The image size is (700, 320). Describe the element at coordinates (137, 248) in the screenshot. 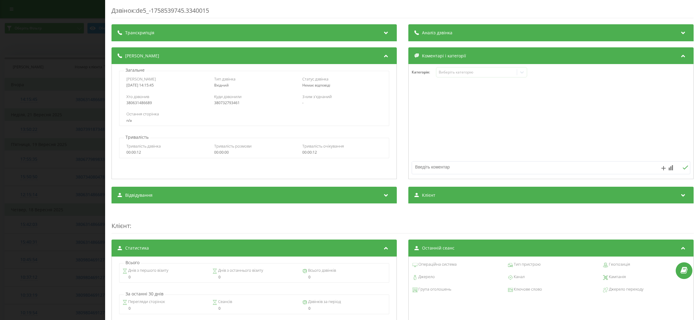

I see `span: Статистика` at that location.